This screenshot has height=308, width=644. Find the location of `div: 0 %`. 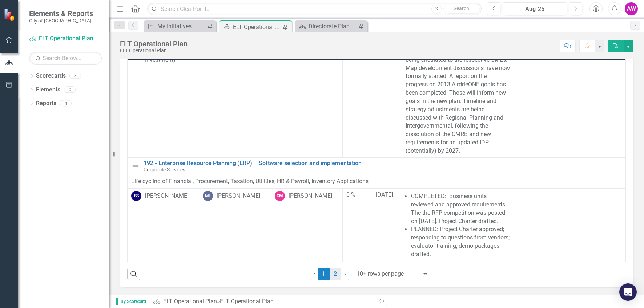

div: 0 % is located at coordinates (357, 195).